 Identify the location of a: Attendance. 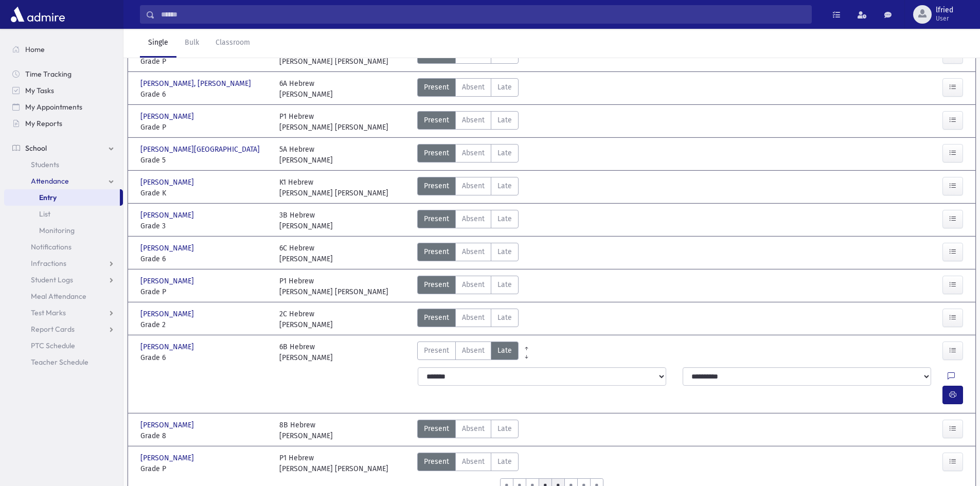
(63, 181).